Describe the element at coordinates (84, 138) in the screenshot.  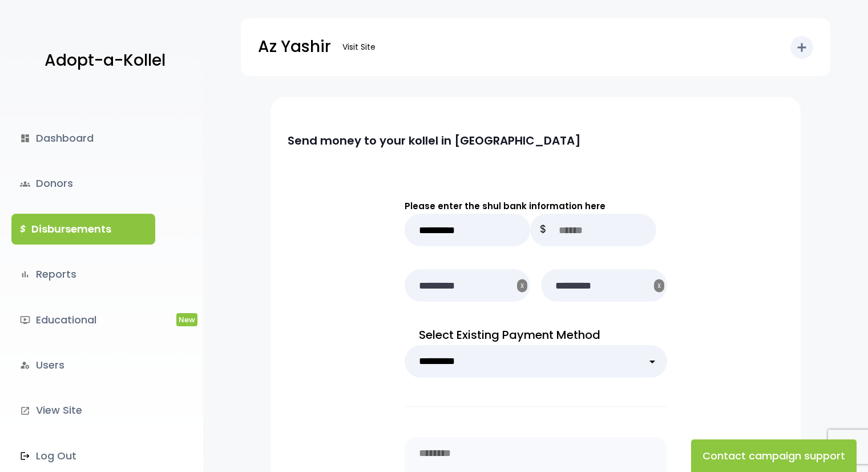
I see `a: dashboardDashboard` at that location.